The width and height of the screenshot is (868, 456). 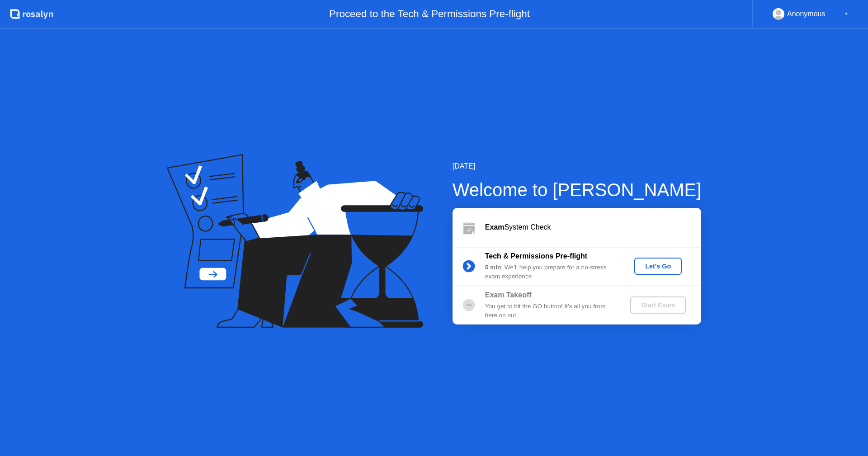 I want to click on div: You get to hit the GO button! It’s all you from here on out, so click(x=550, y=311).